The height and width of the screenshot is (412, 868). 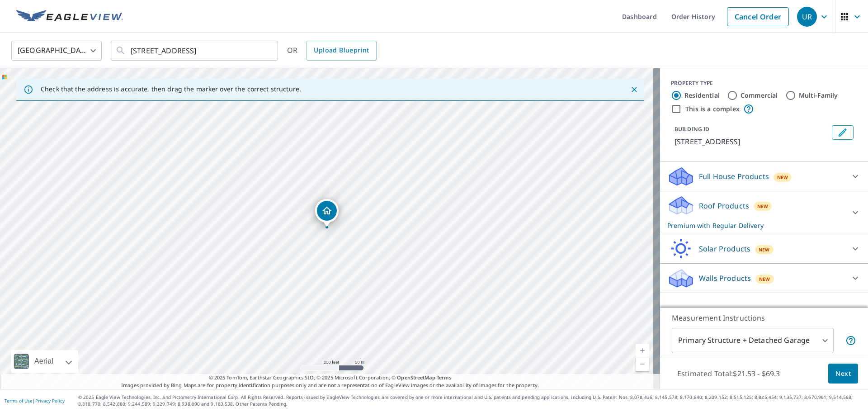 What do you see at coordinates (756, 225) in the screenshot?
I see `p: Premium with Regular Delivery` at bounding box center [756, 225].